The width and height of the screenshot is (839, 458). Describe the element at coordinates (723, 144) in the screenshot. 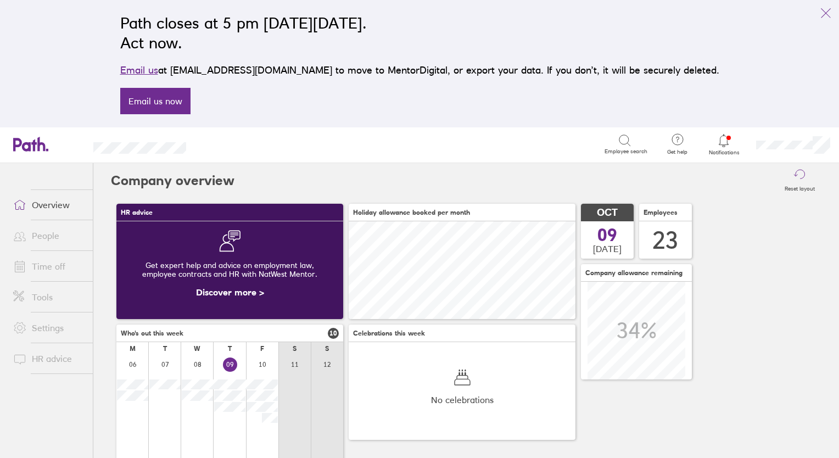

I see `a: Notifications` at that location.